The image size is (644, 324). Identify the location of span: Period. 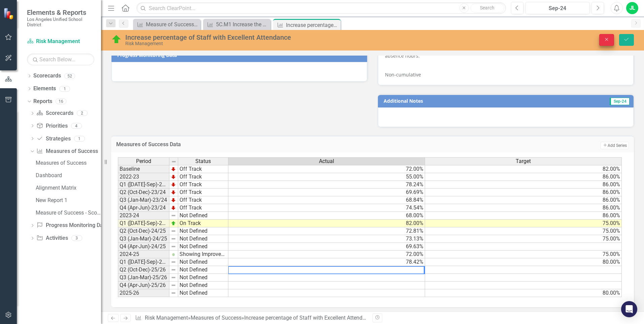
(143, 162).